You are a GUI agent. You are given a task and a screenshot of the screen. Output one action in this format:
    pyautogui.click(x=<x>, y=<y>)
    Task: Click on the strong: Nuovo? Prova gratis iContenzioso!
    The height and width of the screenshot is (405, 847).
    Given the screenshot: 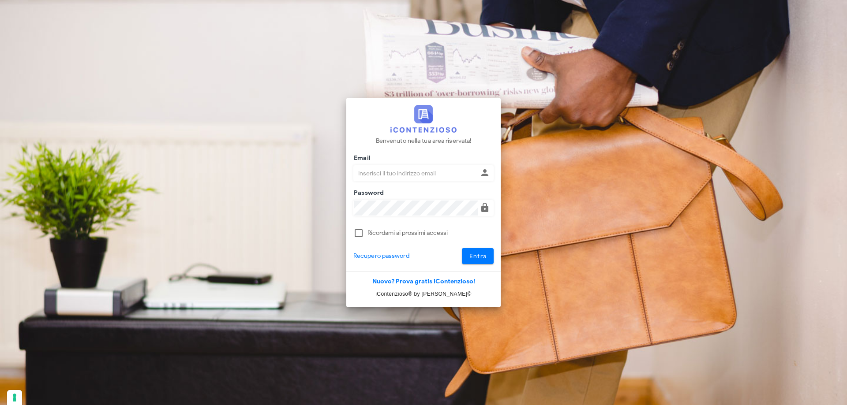 What is the action you would take?
    pyautogui.click(x=423, y=281)
    